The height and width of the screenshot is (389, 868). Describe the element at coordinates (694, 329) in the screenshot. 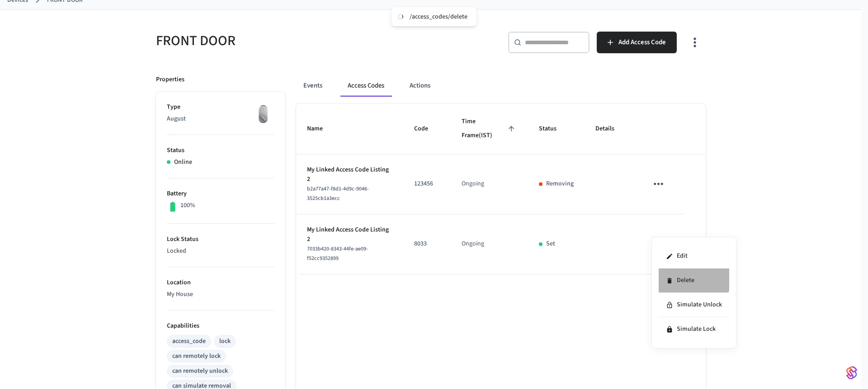

I see `li: Simulate Lock` at that location.